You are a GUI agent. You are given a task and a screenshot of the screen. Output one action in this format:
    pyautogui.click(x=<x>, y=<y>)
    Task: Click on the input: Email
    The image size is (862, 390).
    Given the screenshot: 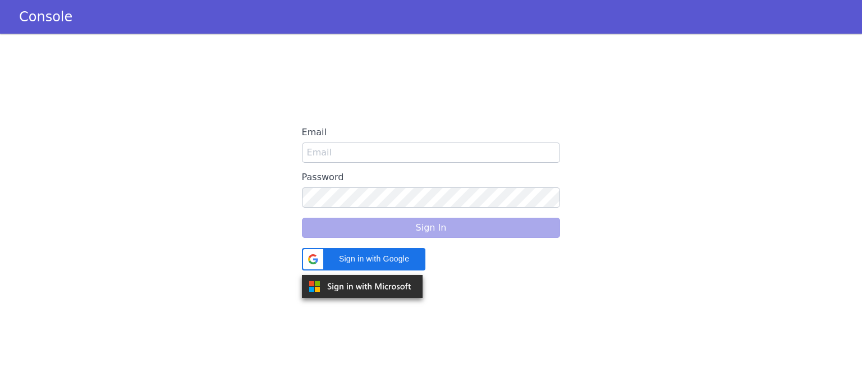 What is the action you would take?
    pyautogui.click(x=431, y=153)
    